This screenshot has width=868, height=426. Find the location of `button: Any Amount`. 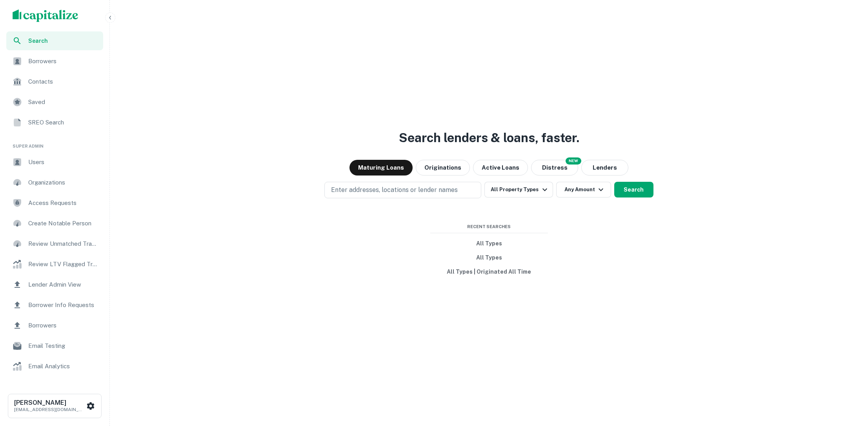

button: Any Amount is located at coordinates (584, 190).